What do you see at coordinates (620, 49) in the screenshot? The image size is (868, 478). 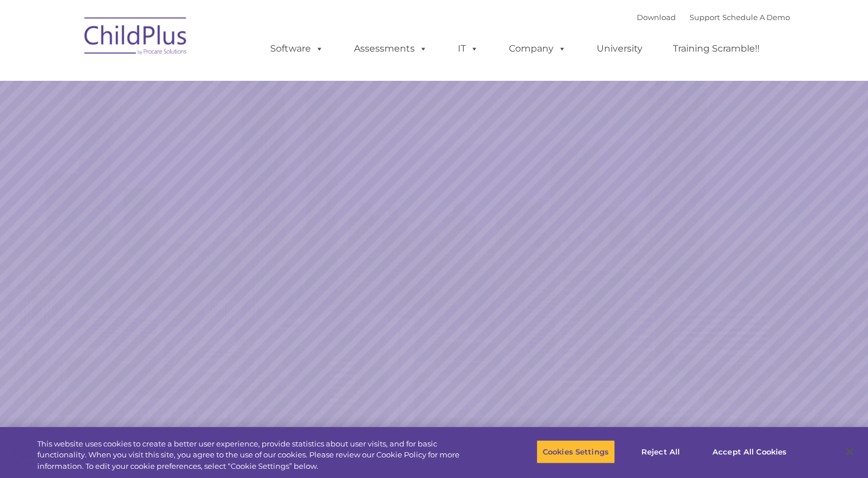 I see `a: University` at bounding box center [620, 49].